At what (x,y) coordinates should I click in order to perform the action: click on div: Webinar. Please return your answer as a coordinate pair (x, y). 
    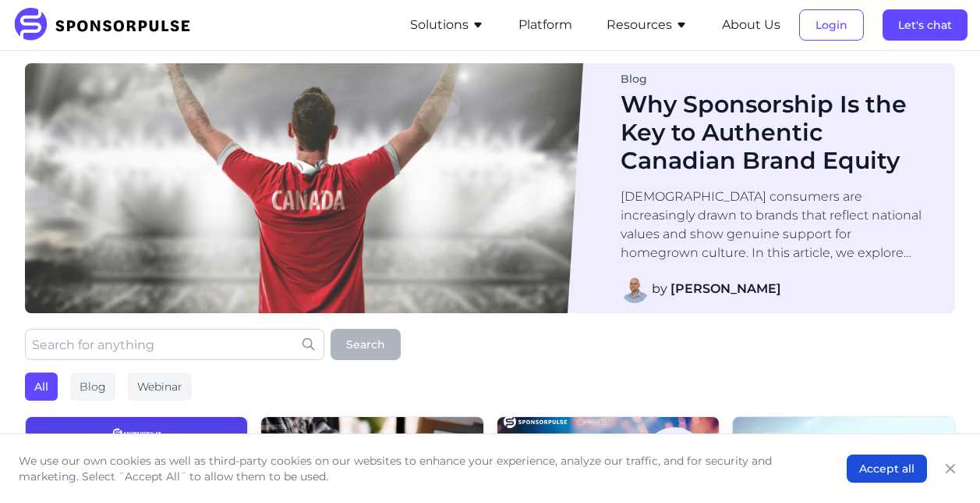
    Looking at the image, I should click on (160, 386).